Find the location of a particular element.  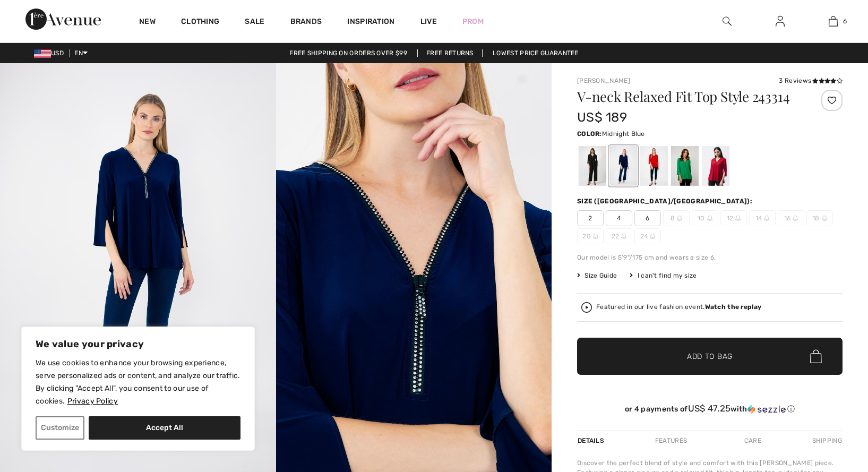

span: 8 is located at coordinates (676, 218).